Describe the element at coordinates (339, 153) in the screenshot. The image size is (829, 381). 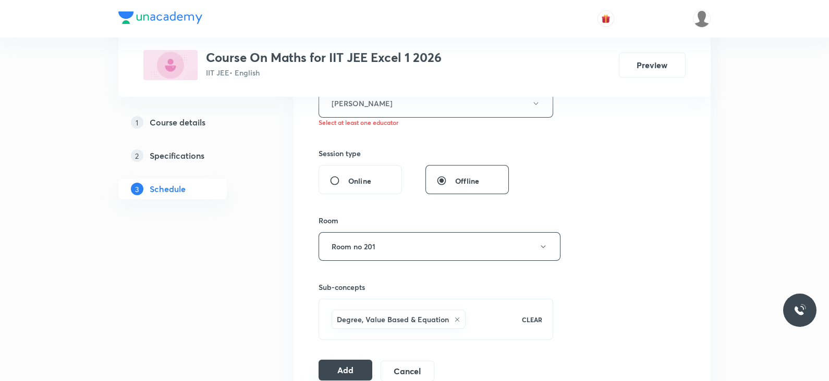
I see `h6: Session type` at that location.